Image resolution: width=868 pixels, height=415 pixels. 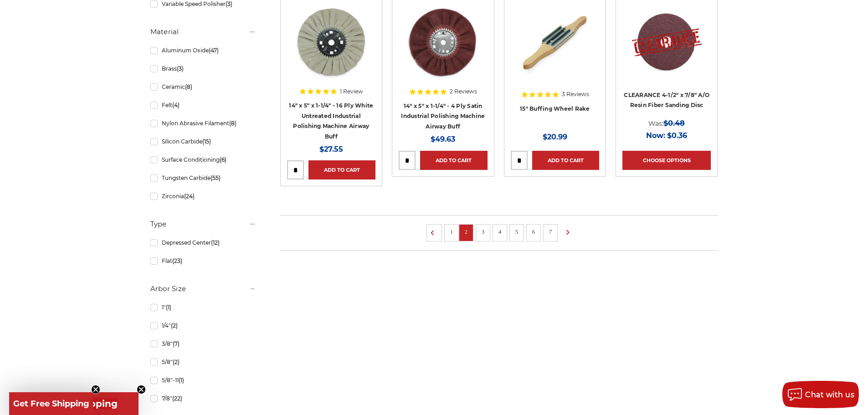 What do you see at coordinates (331, 42) in the screenshot?
I see `img: 14 inch untreated white airway buffing wheel` at bounding box center [331, 42].